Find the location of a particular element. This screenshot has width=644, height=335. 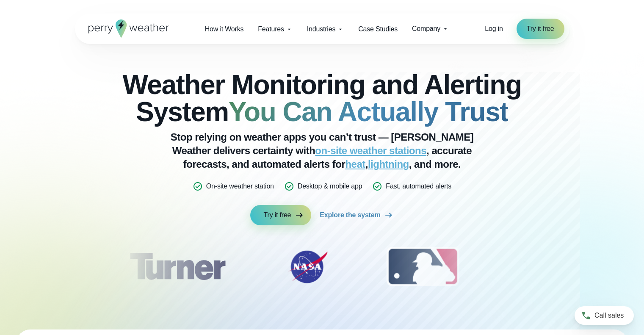

span: Industries is located at coordinates (321, 29).